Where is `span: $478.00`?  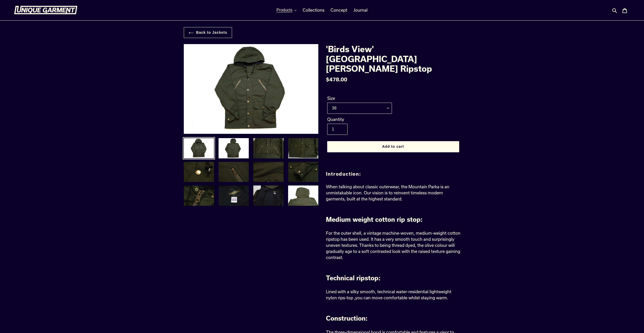
span: $478.00 is located at coordinates (337, 80).